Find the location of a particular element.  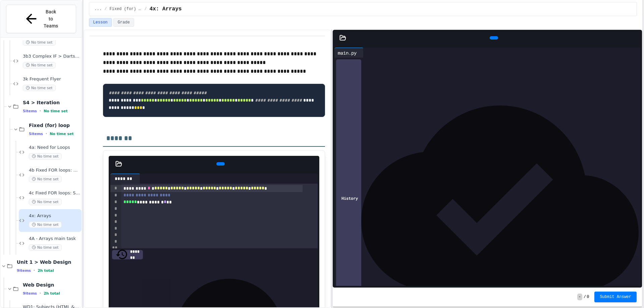

span: 4a: Need for Loops is located at coordinates (55, 147).